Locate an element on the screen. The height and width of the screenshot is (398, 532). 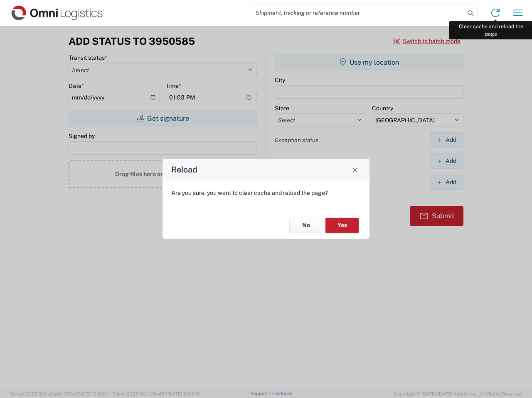
p: Are you sure, you want to clear cache and reload the page? is located at coordinates (266, 193).